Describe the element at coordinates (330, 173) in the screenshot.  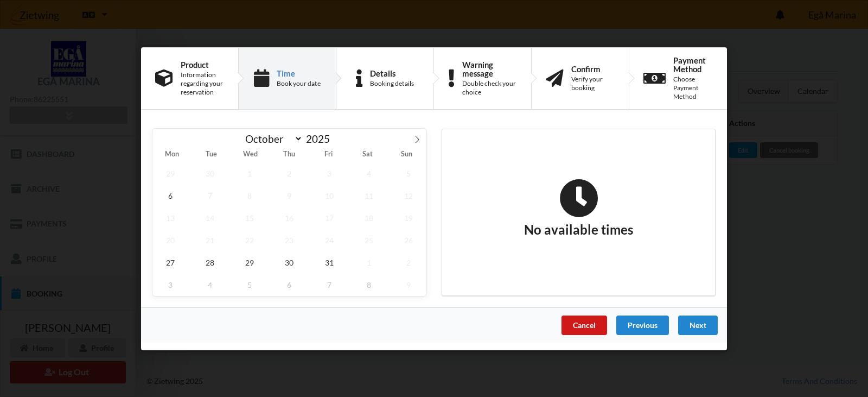
I see `span: October 3, 2025` at that location.